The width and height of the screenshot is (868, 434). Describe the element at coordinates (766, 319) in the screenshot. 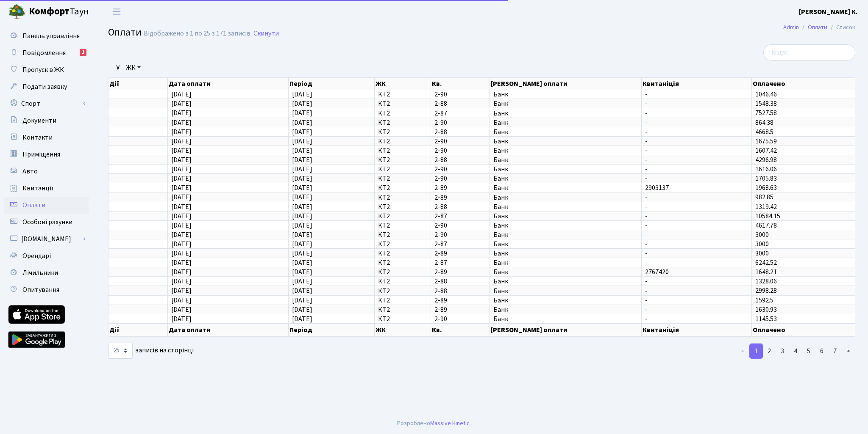

I see `span: 1145.53` at that location.